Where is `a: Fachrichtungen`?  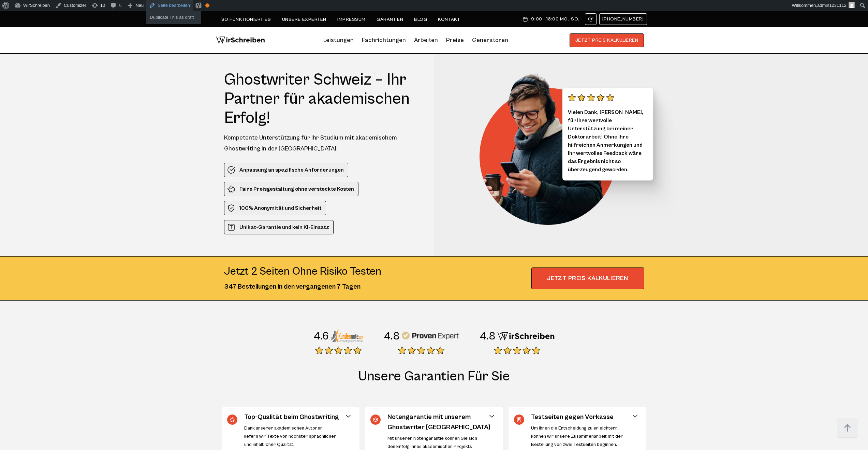 a: Fachrichtungen is located at coordinates (384, 40).